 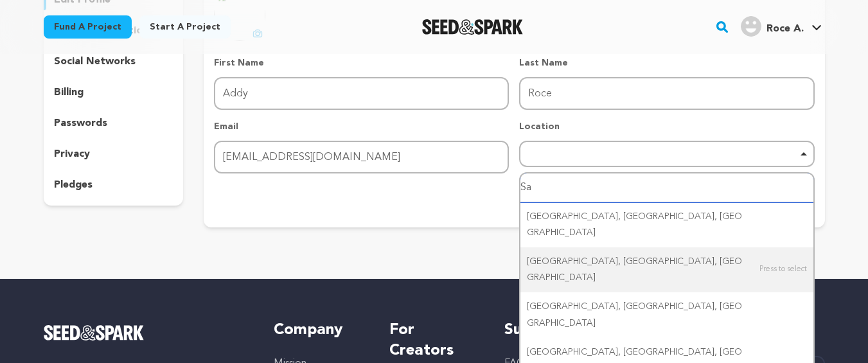 I want to click on p: passwords, so click(x=80, y=123).